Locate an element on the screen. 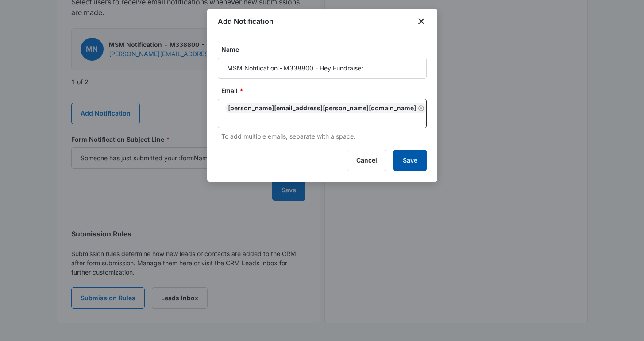 This screenshot has width=644, height=341. span: Submit is located at coordinates (17, 332).